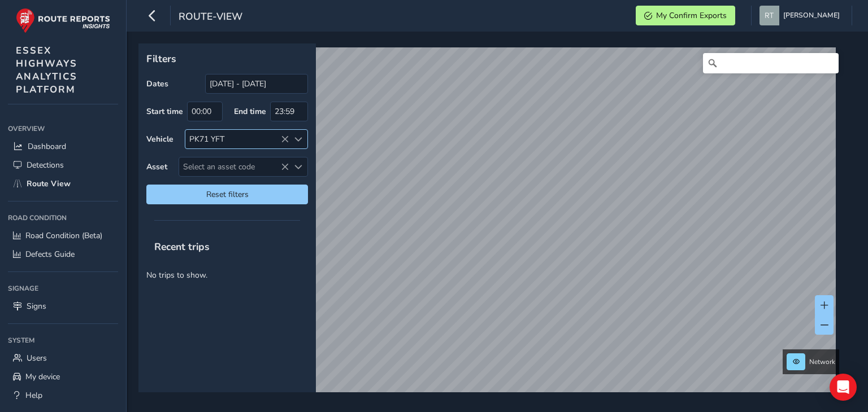  I want to click on span: route-view, so click(210, 18).